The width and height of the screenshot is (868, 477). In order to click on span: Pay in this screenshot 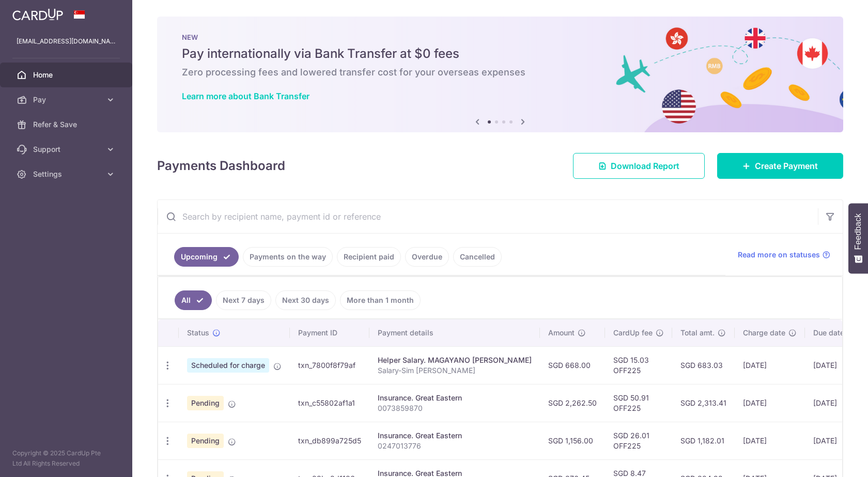, I will do `click(67, 100)`.